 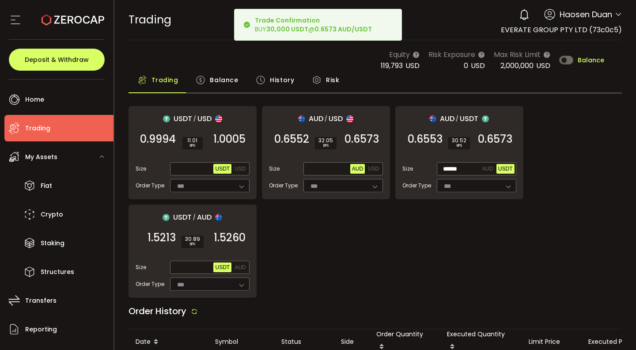 What do you see at coordinates (168, 342) in the screenshot?
I see `div: Date` at bounding box center [168, 342].